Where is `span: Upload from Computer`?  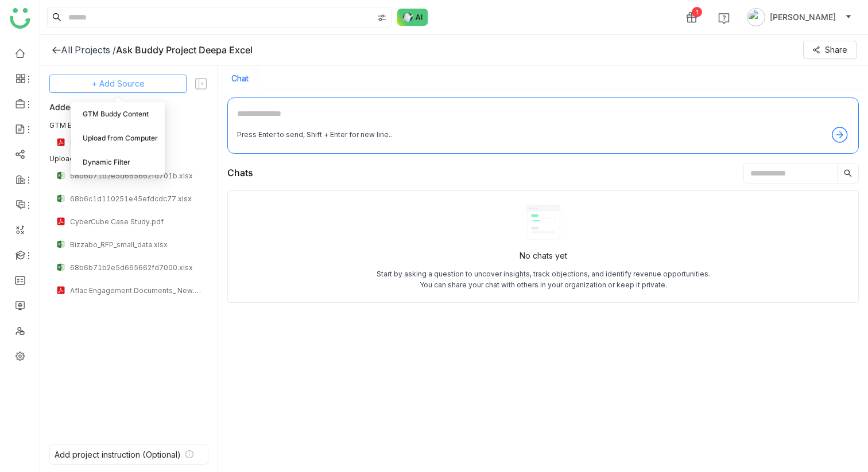
span: Upload from Computer is located at coordinates (120, 138).